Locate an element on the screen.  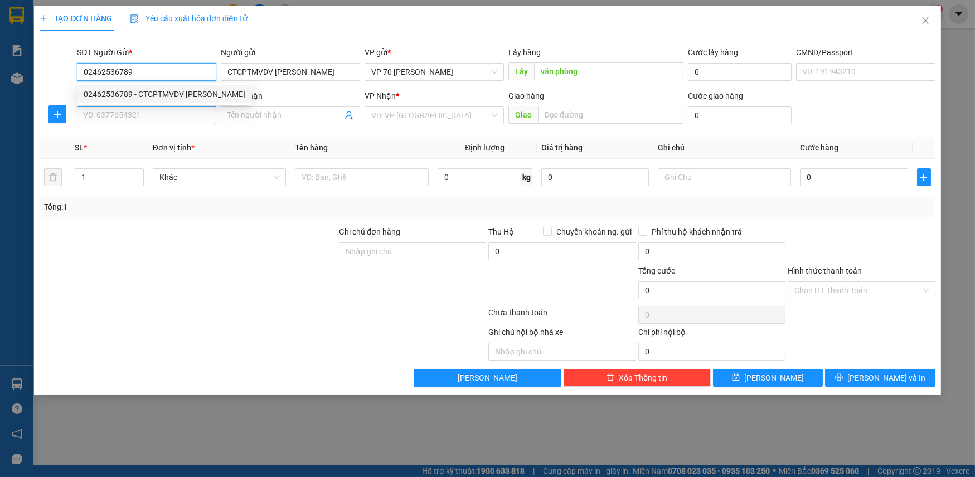
div: CMND/Passport is located at coordinates (866, 52).